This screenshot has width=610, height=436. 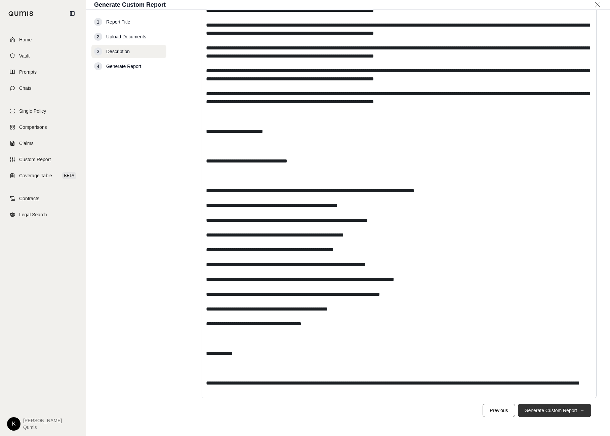 What do you see at coordinates (29, 198) in the screenshot?
I see `span: Contracts` at bounding box center [29, 198].